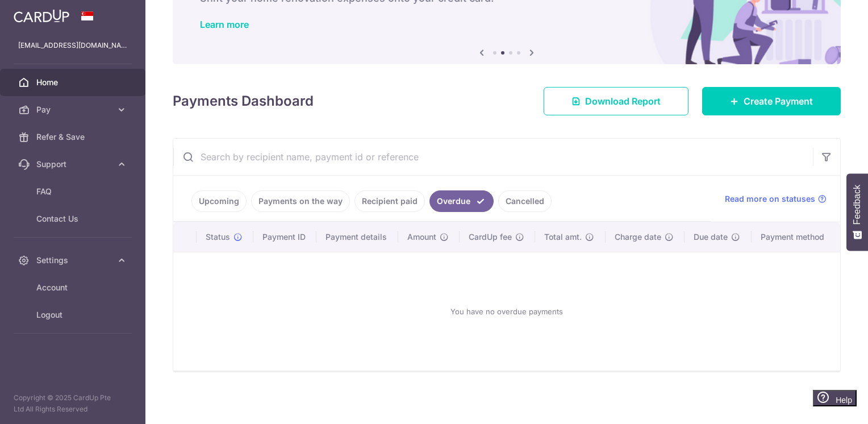 The width and height of the screenshot is (868, 424). Describe the element at coordinates (772, 101) in the screenshot. I see `a: Create Payment` at that location.